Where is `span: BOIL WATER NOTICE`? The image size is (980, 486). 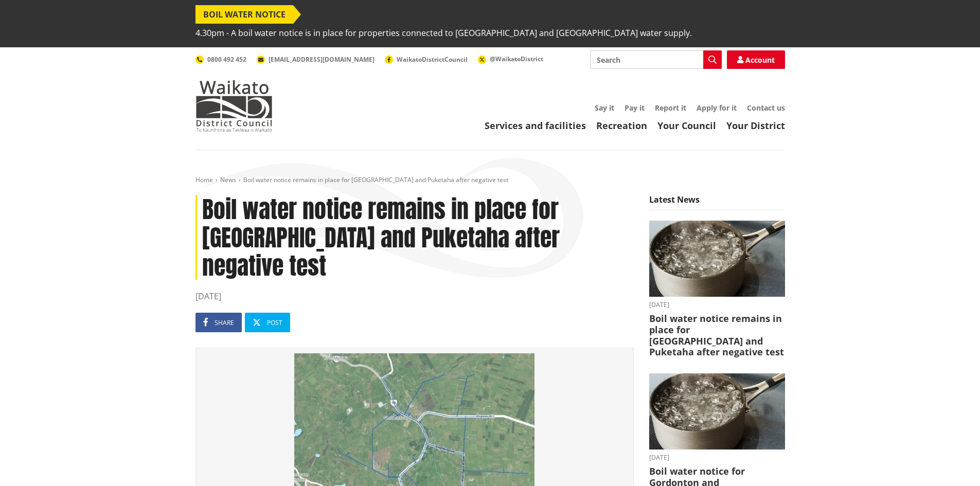 span: BOIL WATER NOTICE is located at coordinates (245, 14).